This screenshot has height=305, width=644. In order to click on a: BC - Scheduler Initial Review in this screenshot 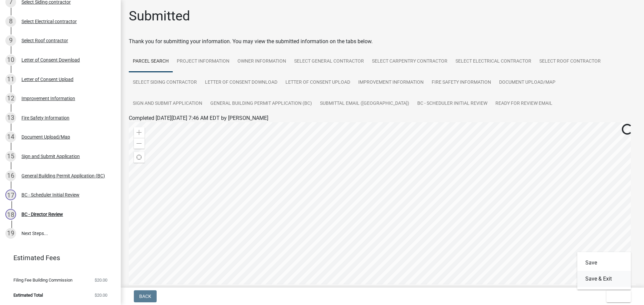, I will do `click(452, 104)`.